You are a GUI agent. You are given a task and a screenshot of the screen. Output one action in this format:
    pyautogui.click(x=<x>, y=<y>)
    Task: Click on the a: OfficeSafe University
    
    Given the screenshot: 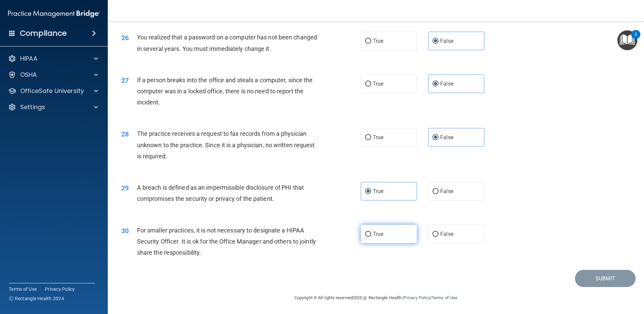 What is the action you would take?
    pyautogui.click(x=53, y=91)
    